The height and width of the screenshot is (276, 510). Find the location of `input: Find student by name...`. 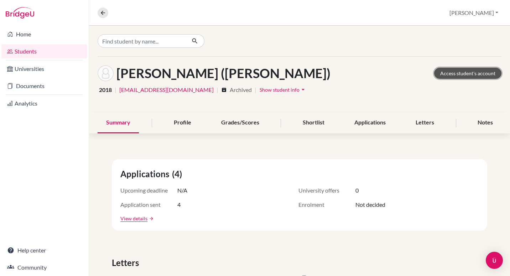

input: Find student by name... is located at coordinates (142, 41).